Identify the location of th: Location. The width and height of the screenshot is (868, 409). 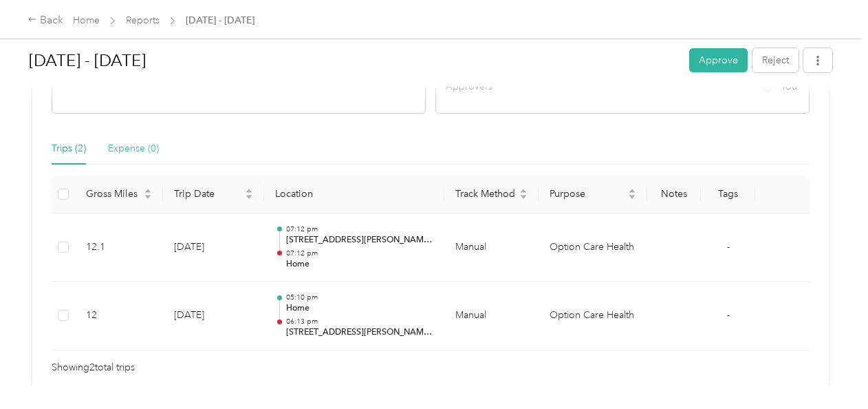
(354, 194).